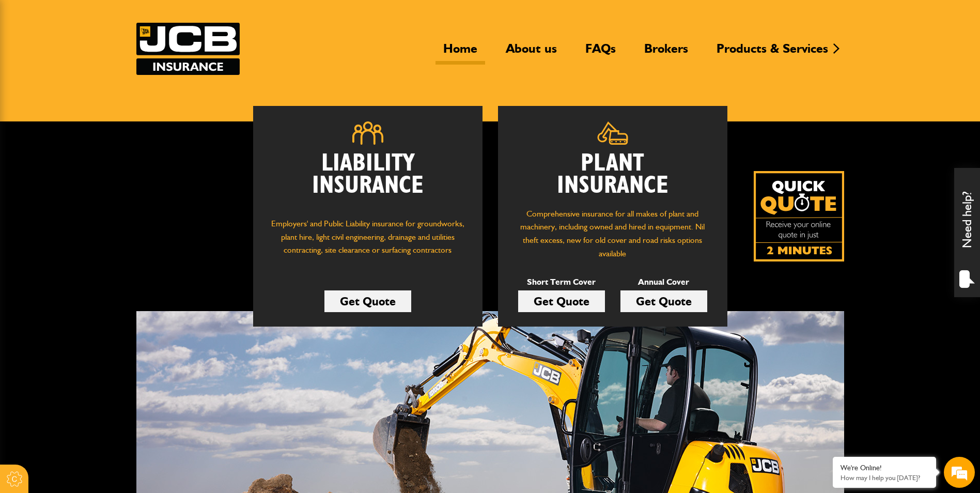 Image resolution: width=980 pixels, height=493 pixels. Describe the element at coordinates (663, 282) in the screenshot. I see `p: Annual Cover` at that location.